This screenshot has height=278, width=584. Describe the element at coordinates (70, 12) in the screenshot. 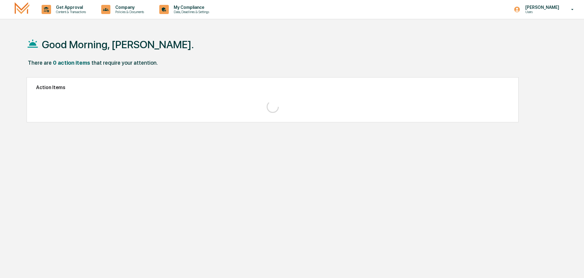

I see `p: Content & Transactions` at that location.